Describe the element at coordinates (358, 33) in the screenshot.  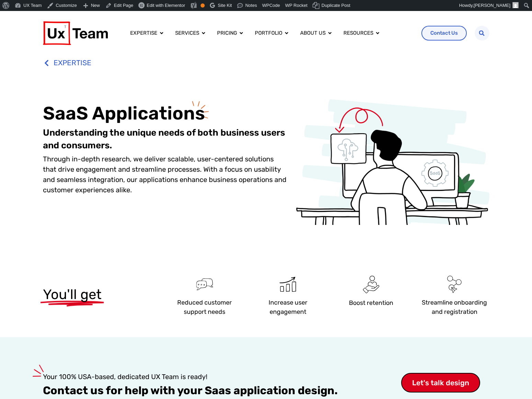
I see `span: Resources` at that location.